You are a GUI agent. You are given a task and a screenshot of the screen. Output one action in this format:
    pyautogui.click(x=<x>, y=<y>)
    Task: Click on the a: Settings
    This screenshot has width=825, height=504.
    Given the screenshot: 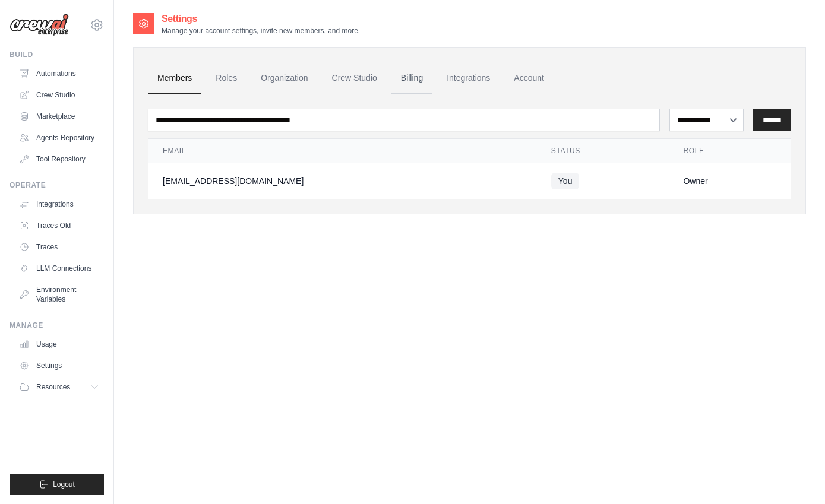 What is the action you would take?
    pyautogui.click(x=59, y=365)
    